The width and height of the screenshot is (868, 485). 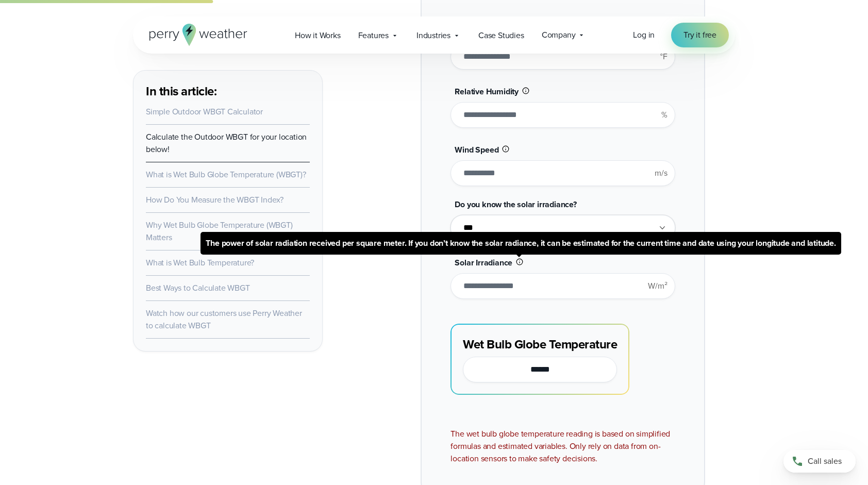 What do you see at coordinates (198, 288) in the screenshot?
I see `a: Best Ways to Calculate WBGT` at bounding box center [198, 288].